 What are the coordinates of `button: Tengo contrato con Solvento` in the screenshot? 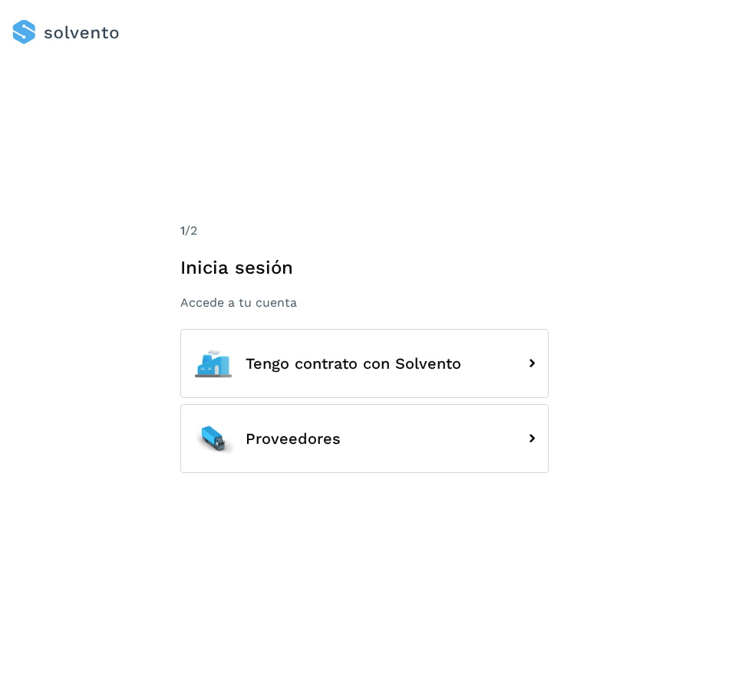 It's located at (364, 363).